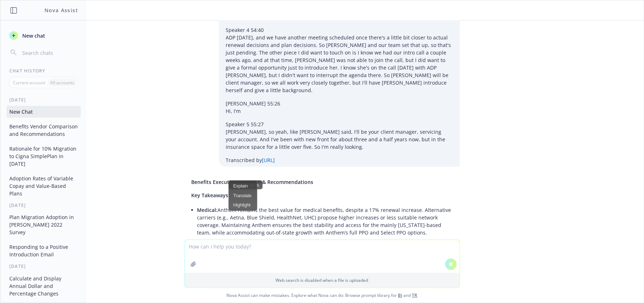 Image resolution: width=644 pixels, height=303 pixels. What do you see at coordinates (414, 296) in the screenshot?
I see `a: TR` at bounding box center [414, 296].